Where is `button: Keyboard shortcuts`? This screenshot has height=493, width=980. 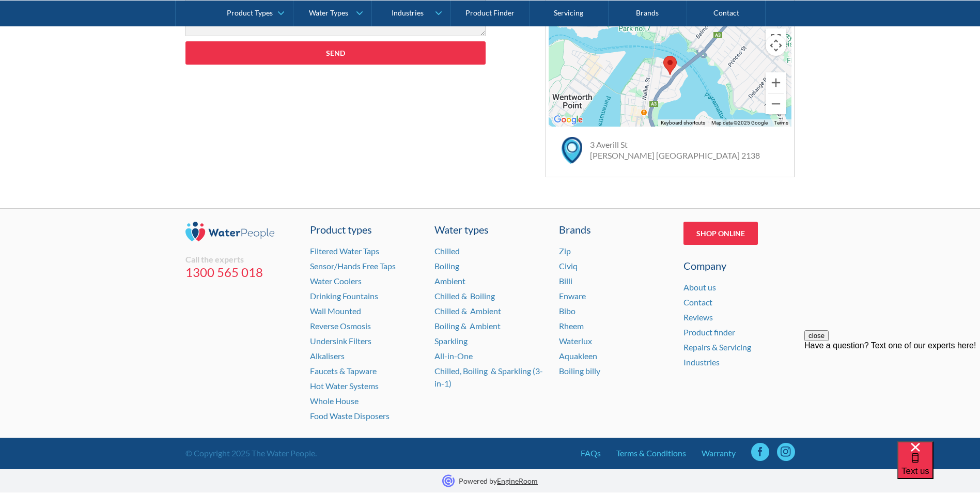 button: Keyboard shortcuts is located at coordinates (683, 123).